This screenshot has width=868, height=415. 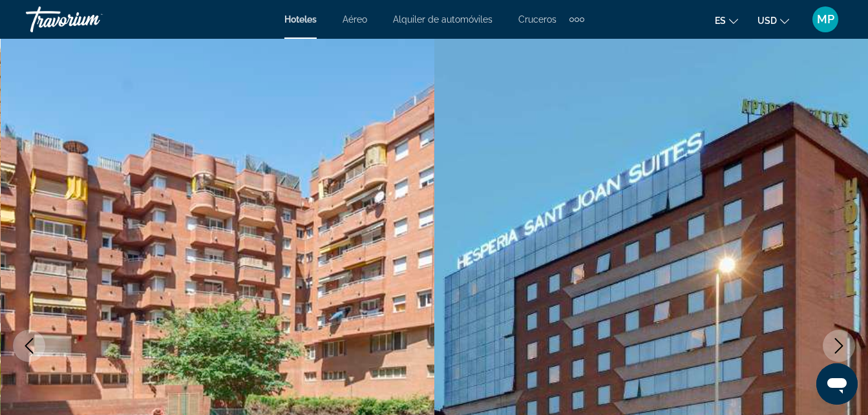 I want to click on span: Alquiler de automóviles, so click(x=442, y=19).